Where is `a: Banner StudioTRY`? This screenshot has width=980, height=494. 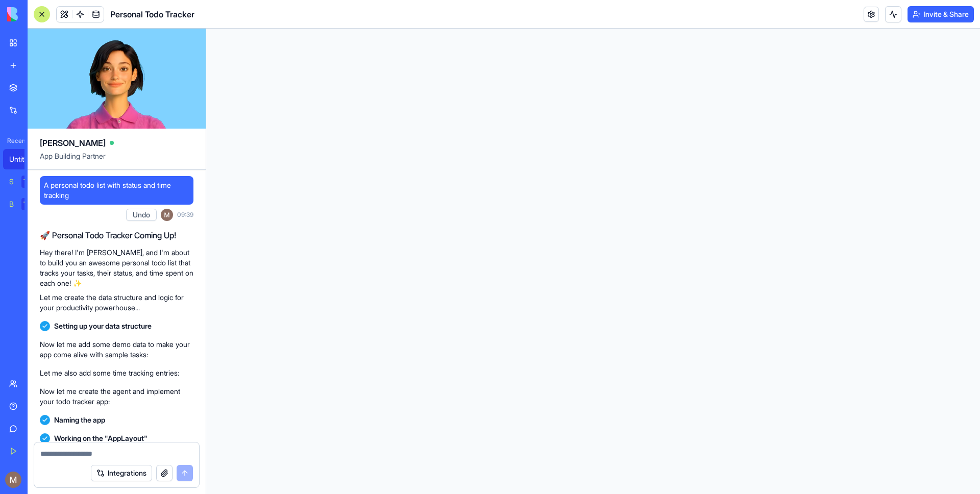
a: Banner StudioTRY is located at coordinates (23, 205).